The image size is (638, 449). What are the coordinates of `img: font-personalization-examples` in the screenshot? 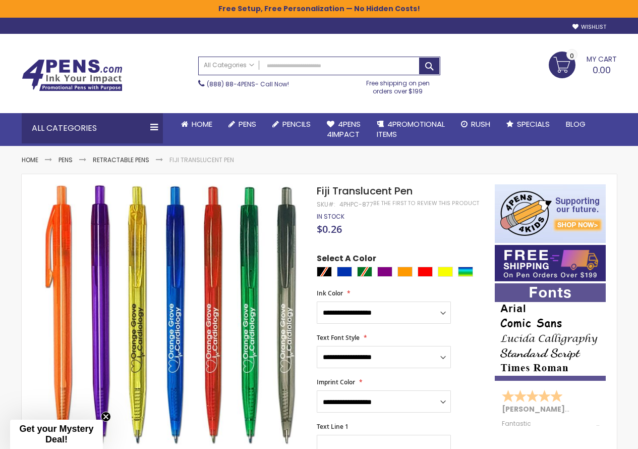 It's located at (551, 332).